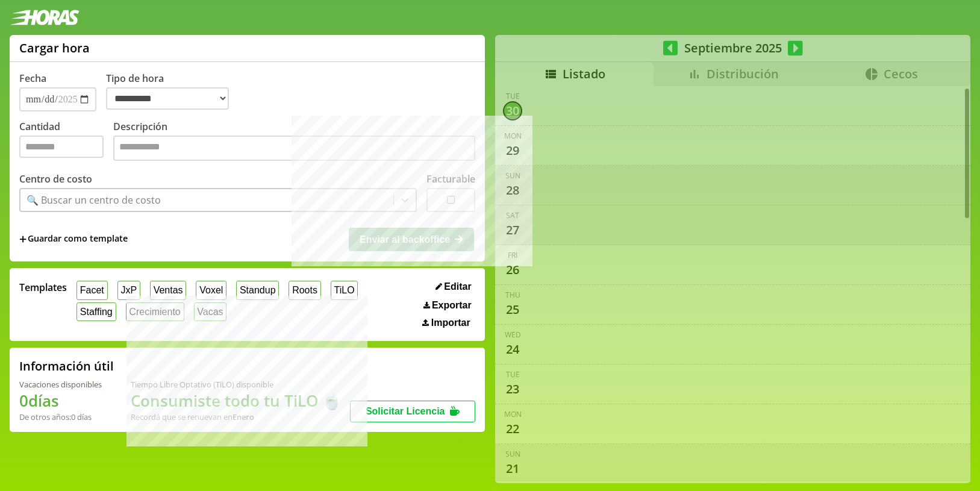 Image resolution: width=980 pixels, height=491 pixels. I want to click on button: Standup, so click(257, 290).